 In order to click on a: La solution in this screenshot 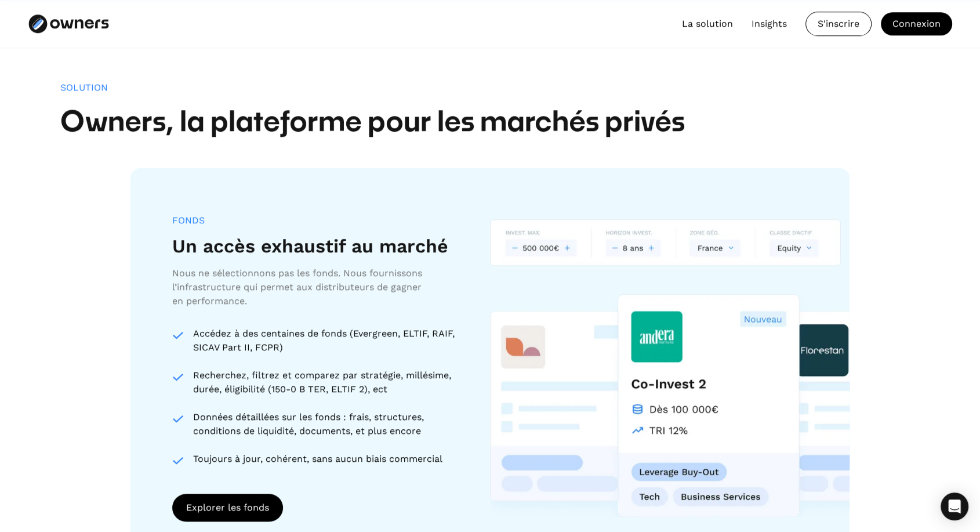, I will do `click(707, 24)`.